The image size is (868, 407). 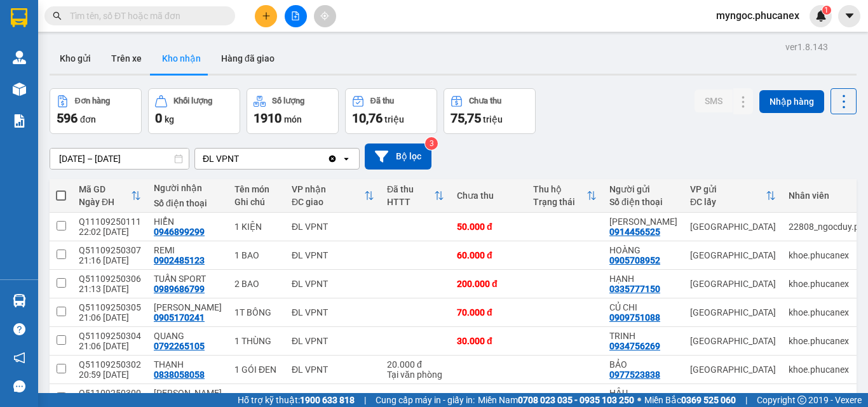 I want to click on strong: 0369 525 060, so click(x=708, y=400).